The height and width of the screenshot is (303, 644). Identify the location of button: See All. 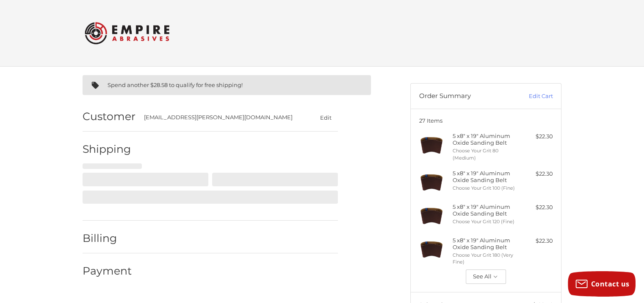
(485, 276).